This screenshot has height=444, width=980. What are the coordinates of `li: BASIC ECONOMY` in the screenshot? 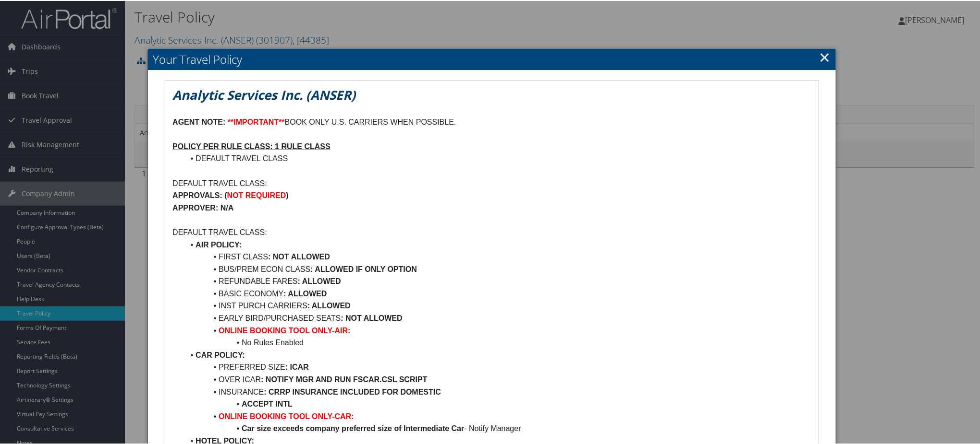 It's located at (498, 293).